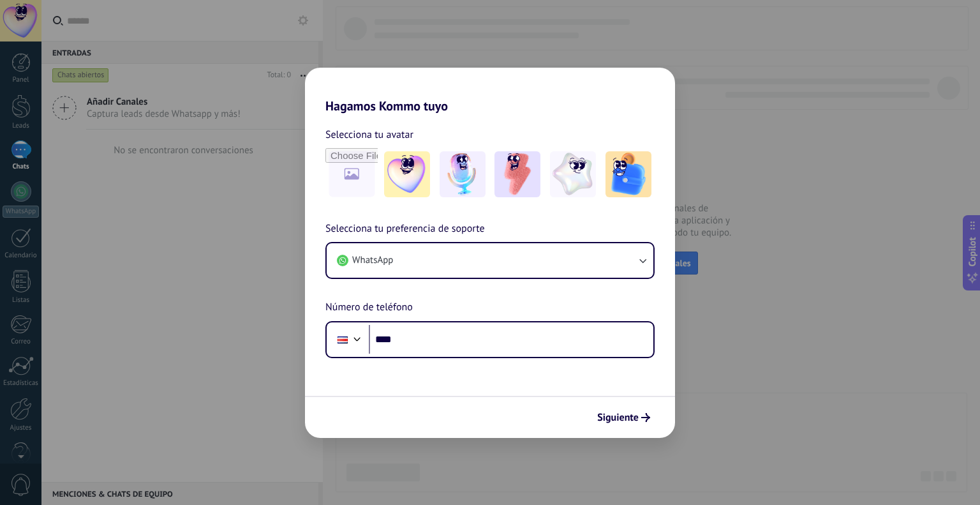 This screenshot has height=505, width=980. I want to click on span: Selecciona tu preferencia de soporte, so click(405, 229).